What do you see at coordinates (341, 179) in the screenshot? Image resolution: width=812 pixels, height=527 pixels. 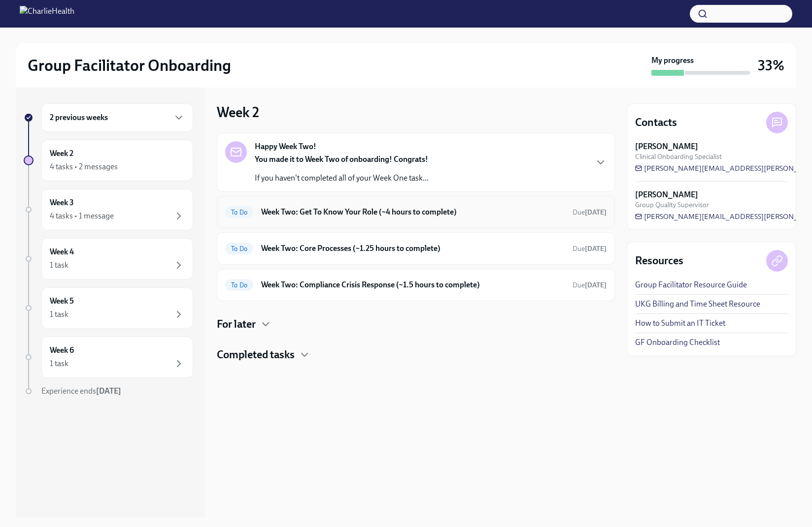 I see `p: If you haven't completed all of your Week One task...` at bounding box center [341, 179].